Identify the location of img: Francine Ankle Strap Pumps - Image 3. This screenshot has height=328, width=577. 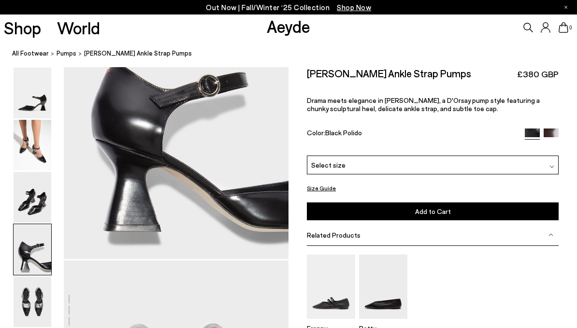
(32, 197).